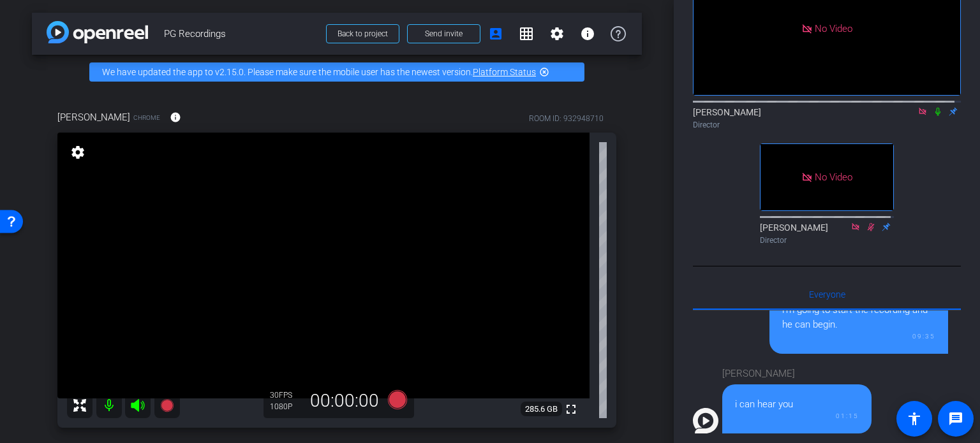 Image resolution: width=980 pixels, height=443 pixels. What do you see at coordinates (97, 32) in the screenshot?
I see `img: app-logo` at bounding box center [97, 32].